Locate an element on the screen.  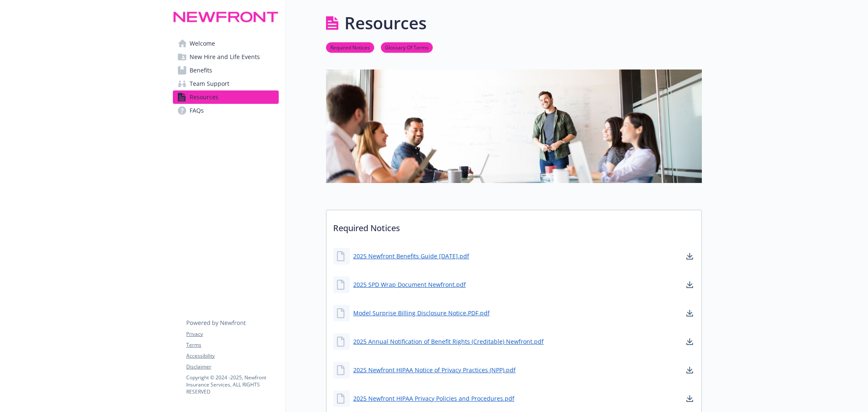
a: FAQs is located at coordinates (225, 110).